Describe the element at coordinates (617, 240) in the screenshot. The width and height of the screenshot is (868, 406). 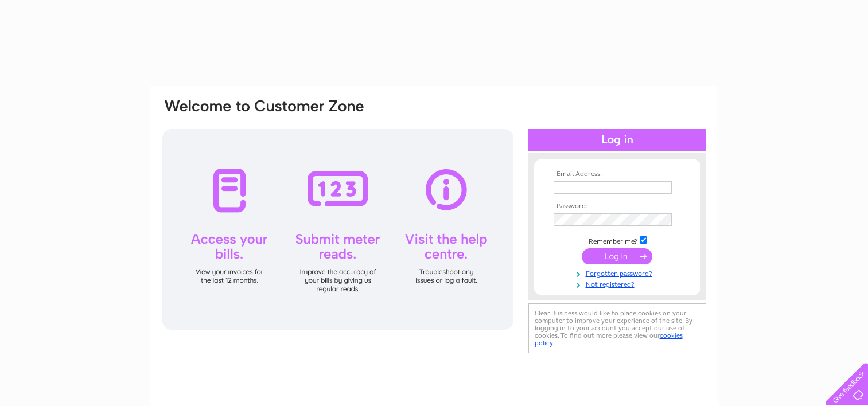
I see `td: Remember me?` at that location.